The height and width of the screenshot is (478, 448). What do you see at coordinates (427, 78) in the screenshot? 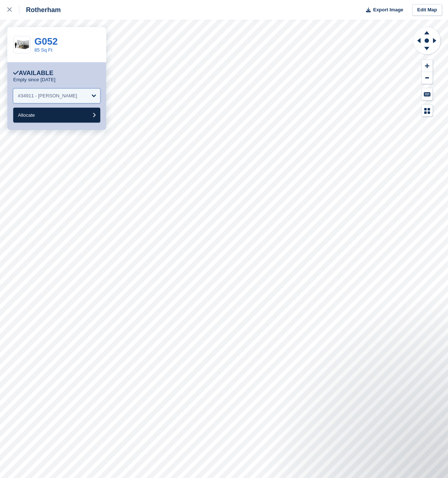
I see `button: Zoom Out` at bounding box center [427, 78].